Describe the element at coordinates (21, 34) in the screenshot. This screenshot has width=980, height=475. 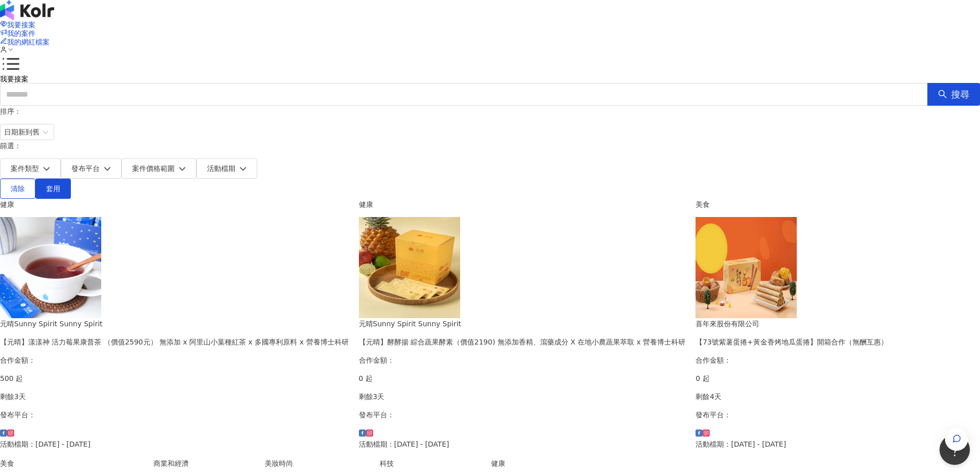
I see `span: 我的案件` at that location.